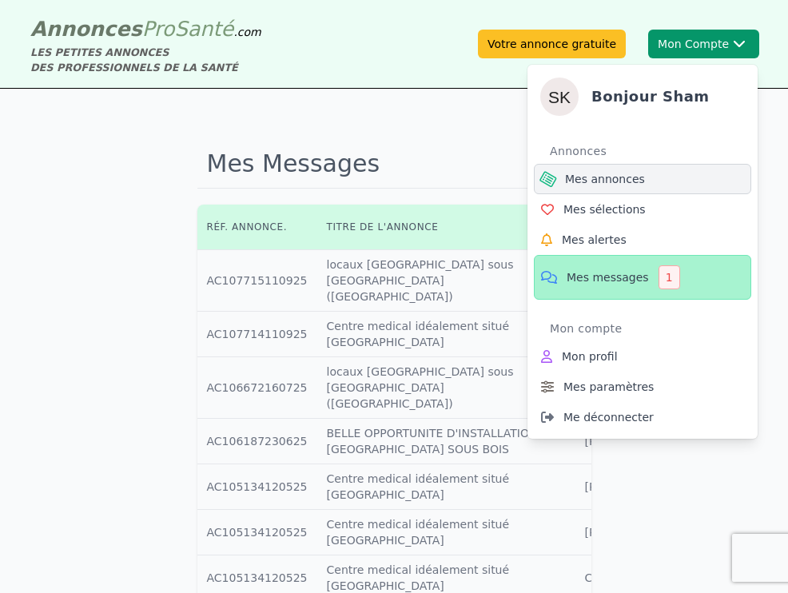  What do you see at coordinates (608, 417) in the screenshot?
I see `span: Me déconnecter` at bounding box center [608, 417].